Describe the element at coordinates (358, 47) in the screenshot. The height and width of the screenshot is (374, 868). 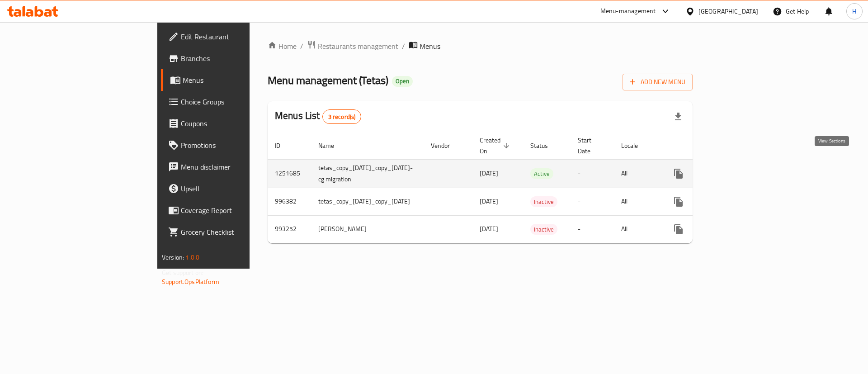
I see `span: Restaurants management` at that location.